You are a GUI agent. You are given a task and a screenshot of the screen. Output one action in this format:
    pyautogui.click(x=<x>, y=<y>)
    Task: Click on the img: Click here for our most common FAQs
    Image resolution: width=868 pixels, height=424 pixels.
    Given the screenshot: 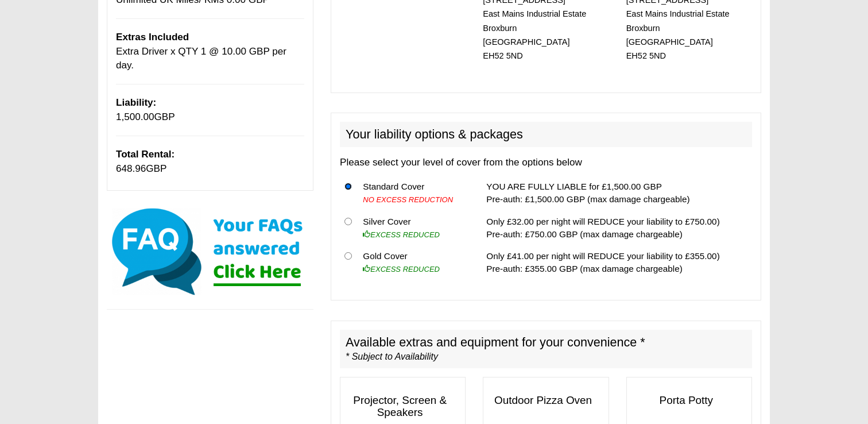 What is the action you would take?
    pyautogui.click(x=210, y=252)
    